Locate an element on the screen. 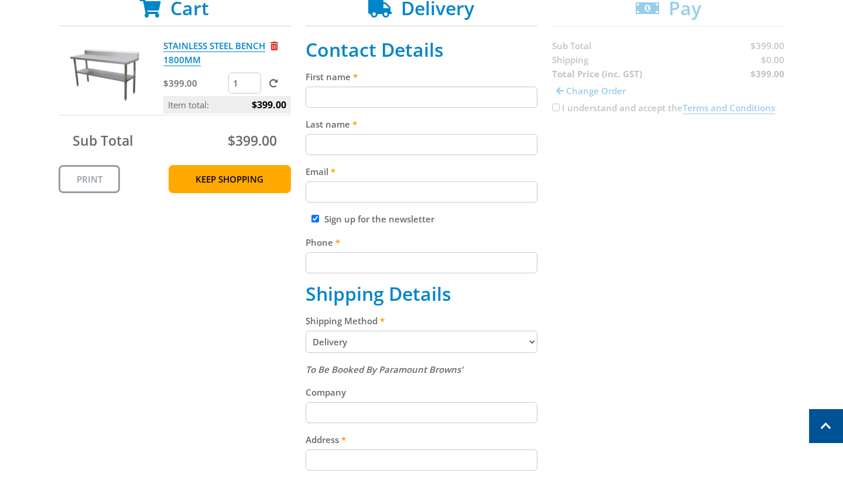  label: Phone is located at coordinates (421, 242).